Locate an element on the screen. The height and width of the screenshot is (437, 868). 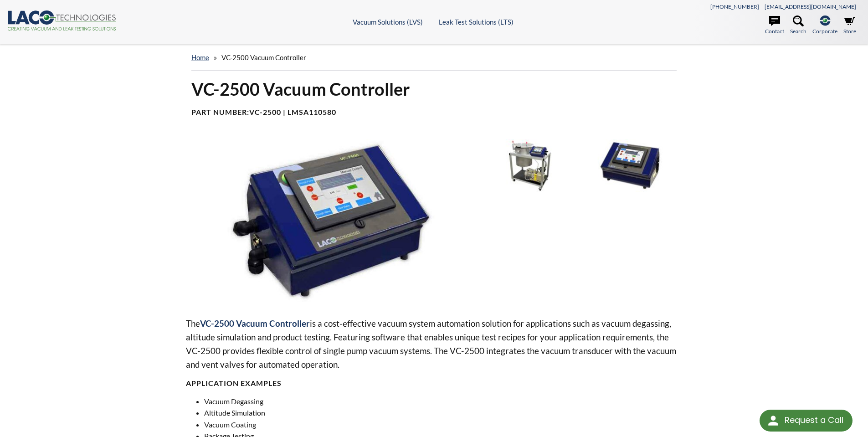
li: Vacuum Coating is located at coordinates (444, 425).